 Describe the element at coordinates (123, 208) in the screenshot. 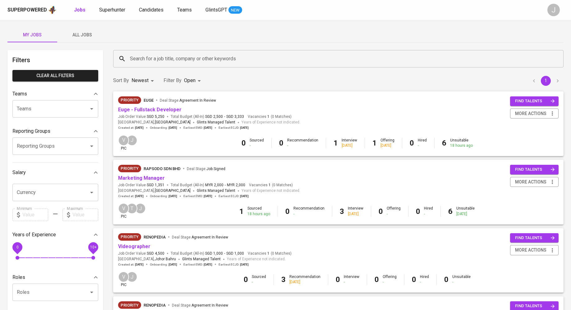

I see `div: V` at that location.